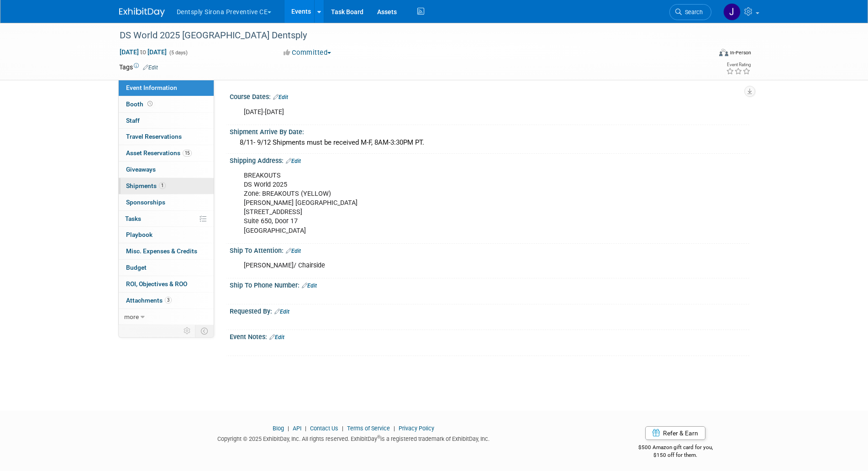 The height and width of the screenshot is (471, 868). Describe the element at coordinates (675, 433) in the screenshot. I see `a: Refer & Earn` at that location.